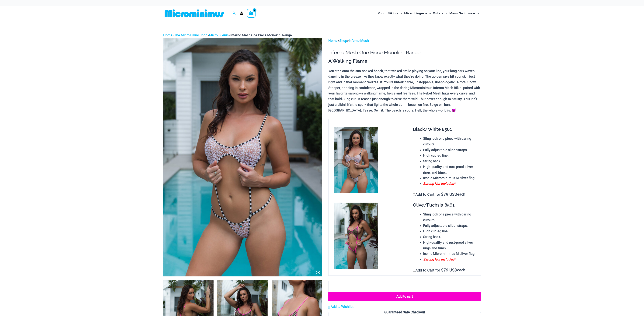  Describe the element at coordinates (438, 14) in the screenshot. I see `span: Outers` at that location.